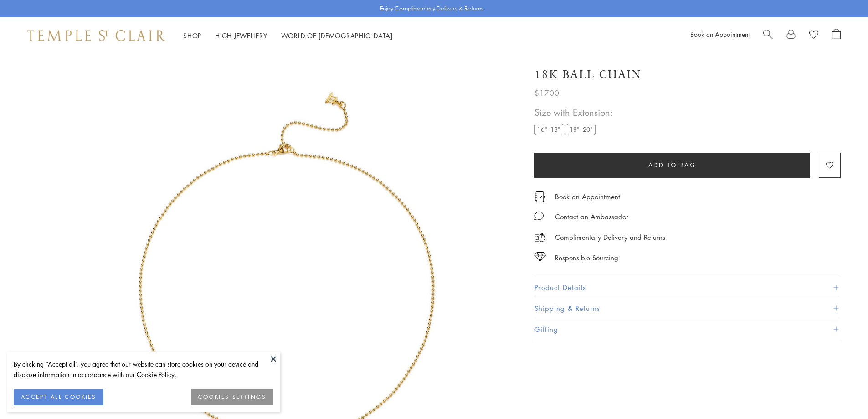 The height and width of the screenshot is (419, 868). Describe the element at coordinates (539, 216) in the screenshot. I see `img: MessageIcon-01_2.svg` at that location.